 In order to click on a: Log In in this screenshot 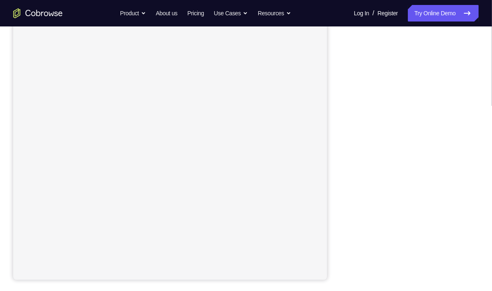, I will do `click(362, 13)`.